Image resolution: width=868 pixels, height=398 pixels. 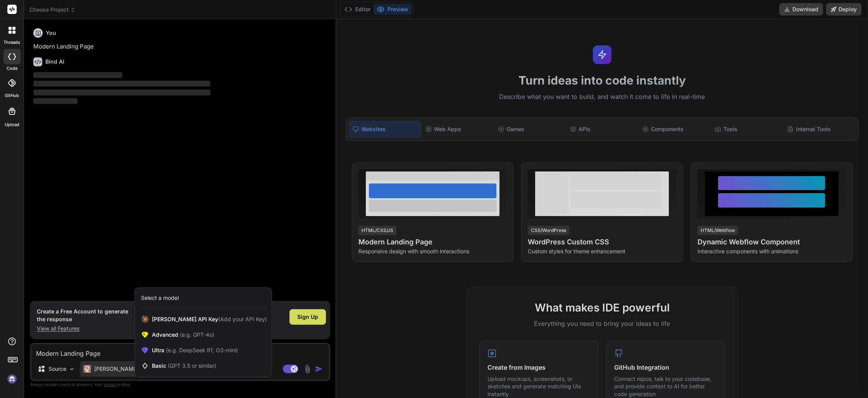 What do you see at coordinates (12, 125) in the screenshot?
I see `label: Upload` at bounding box center [12, 125].